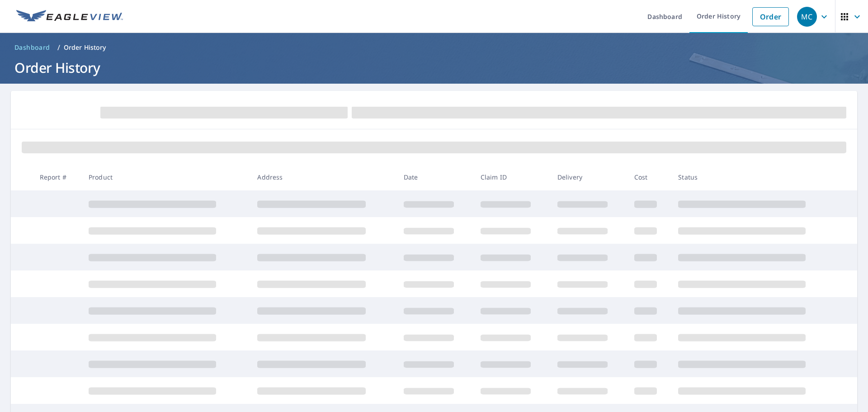 Image resolution: width=868 pixels, height=412 pixels. What do you see at coordinates (57, 177) in the screenshot?
I see `th: Report #` at bounding box center [57, 177].